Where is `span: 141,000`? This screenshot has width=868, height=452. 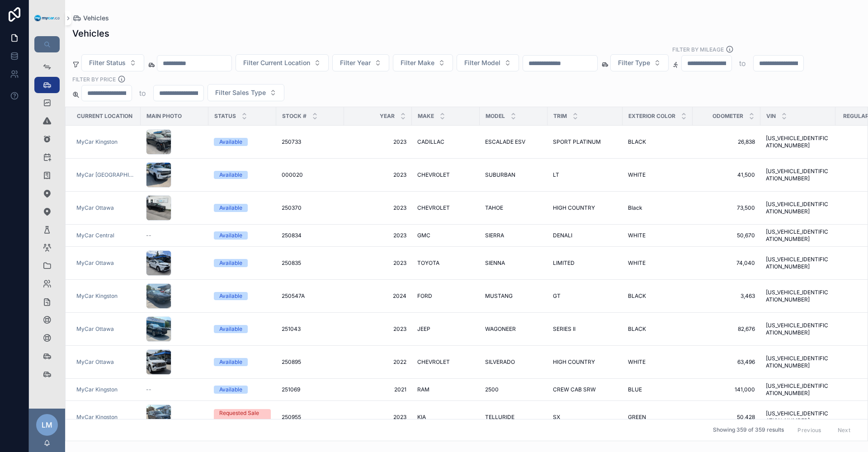 span: 141,000 is located at coordinates (727, 389).